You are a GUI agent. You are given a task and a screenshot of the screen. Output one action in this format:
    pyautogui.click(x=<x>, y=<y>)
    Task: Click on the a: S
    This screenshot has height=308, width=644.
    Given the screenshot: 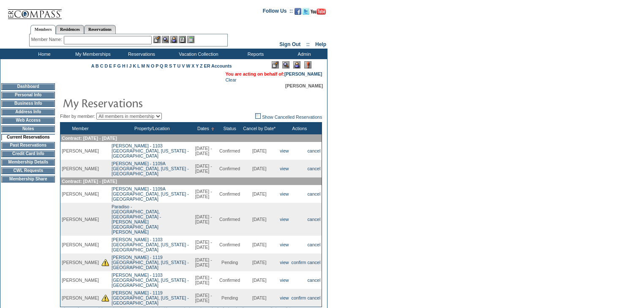 What is the action you would take?
    pyautogui.click(x=170, y=66)
    